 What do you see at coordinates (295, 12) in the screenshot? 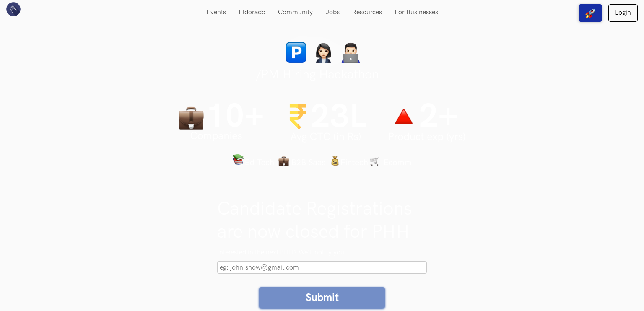
I see `a: Community` at bounding box center [295, 12].